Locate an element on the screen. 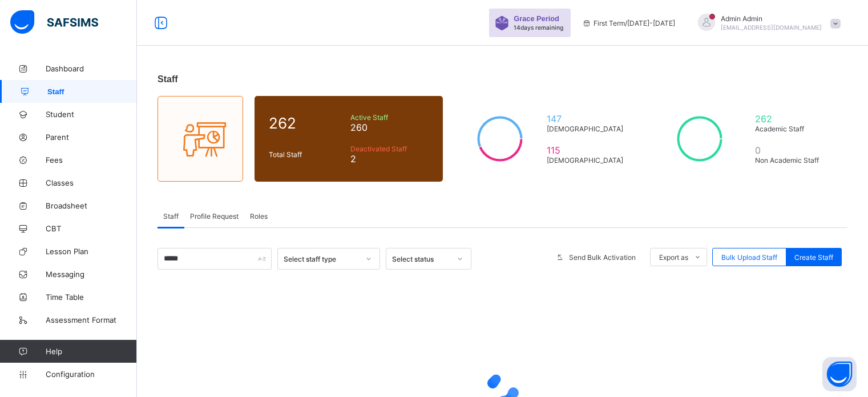 This screenshot has height=397, width=868. span: Fees is located at coordinates (91, 160).